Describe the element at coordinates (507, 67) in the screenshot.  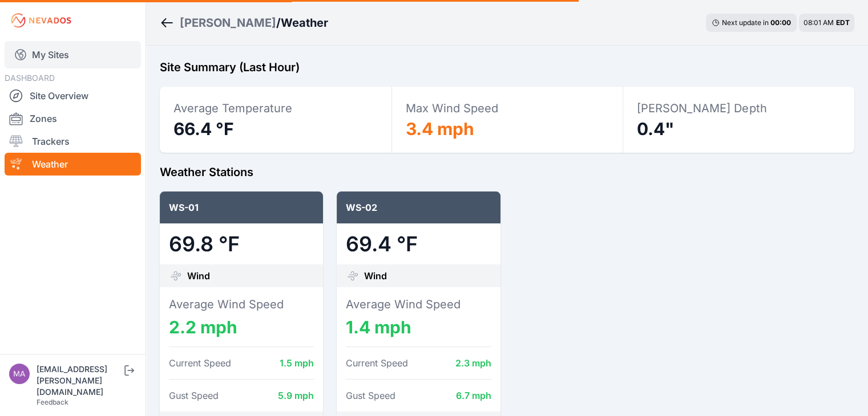
I see `h2: Site Summary (Last Hour)` at that location.